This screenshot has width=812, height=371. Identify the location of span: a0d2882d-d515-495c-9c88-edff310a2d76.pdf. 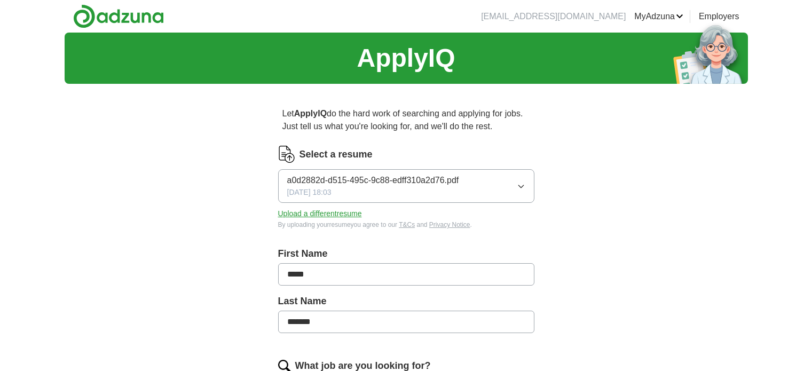
(373, 181).